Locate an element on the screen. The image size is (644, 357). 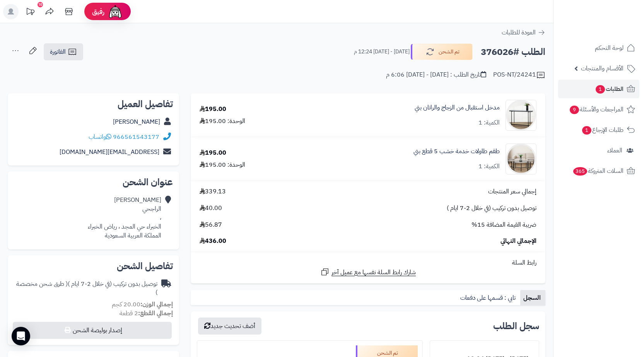
span: الإجمالي النهائي is located at coordinates (518, 241).